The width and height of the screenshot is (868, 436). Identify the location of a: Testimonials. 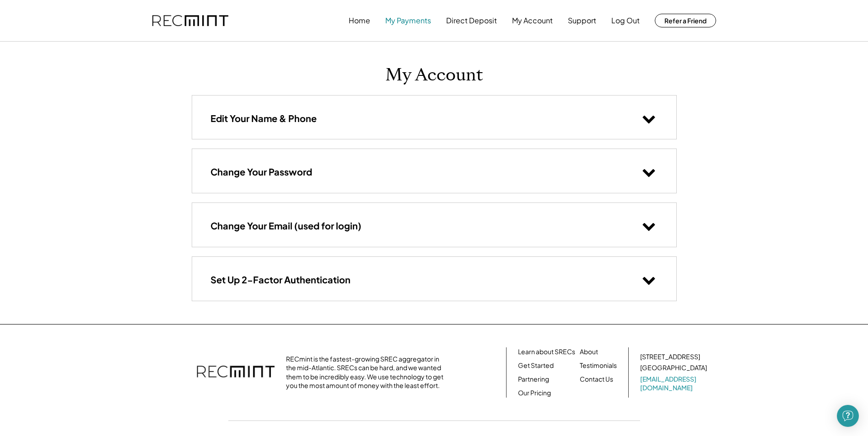
(598, 366).